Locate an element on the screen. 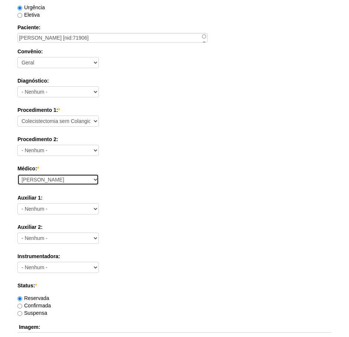 The width and height of the screenshot is (349, 337). label: Suspensa is located at coordinates (32, 313).